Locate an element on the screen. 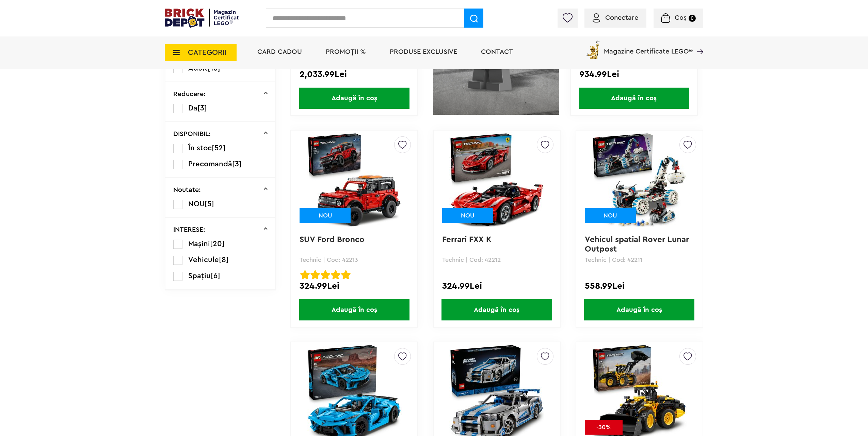  span: Card Cadou is located at coordinates (279, 52).